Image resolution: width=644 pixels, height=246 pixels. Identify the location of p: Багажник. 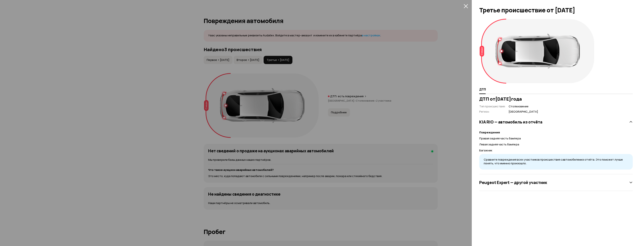
(556, 151).